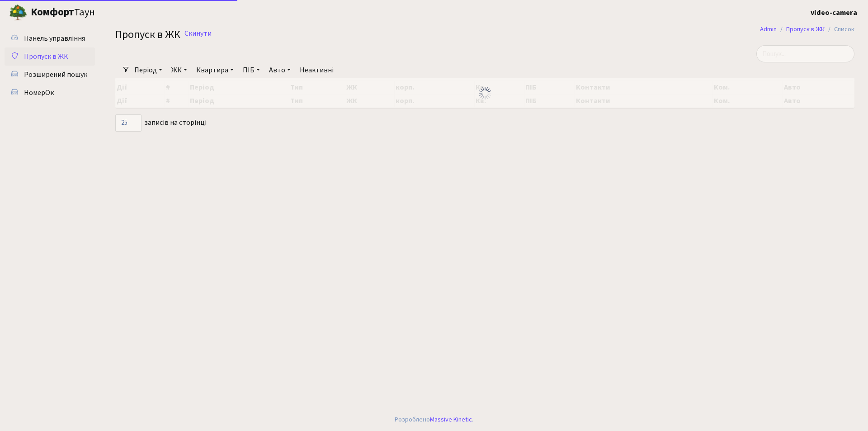  Describe the element at coordinates (148, 70) in the screenshot. I see `a: Період` at that location.